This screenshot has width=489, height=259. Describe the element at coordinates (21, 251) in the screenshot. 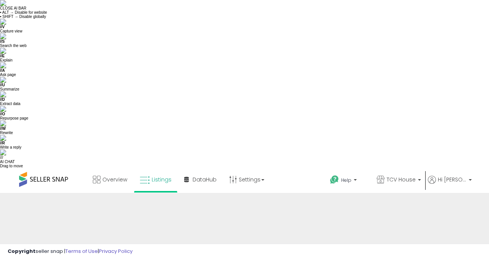

I see `strong: Copyright` at that location.